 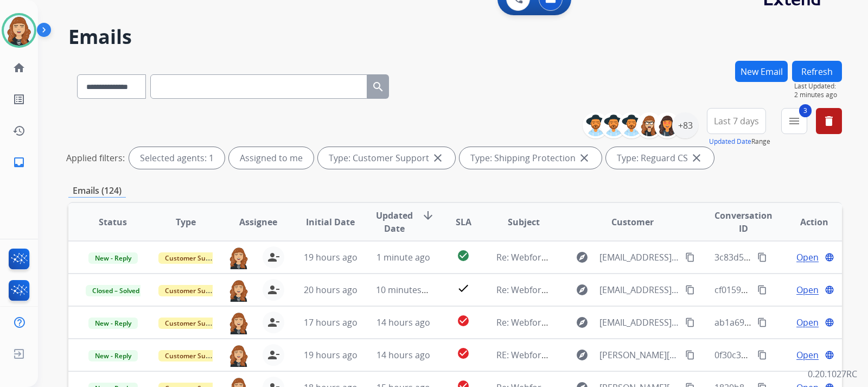 What do you see at coordinates (795, 121) in the screenshot?
I see `mat-icon: menu` at bounding box center [795, 121].